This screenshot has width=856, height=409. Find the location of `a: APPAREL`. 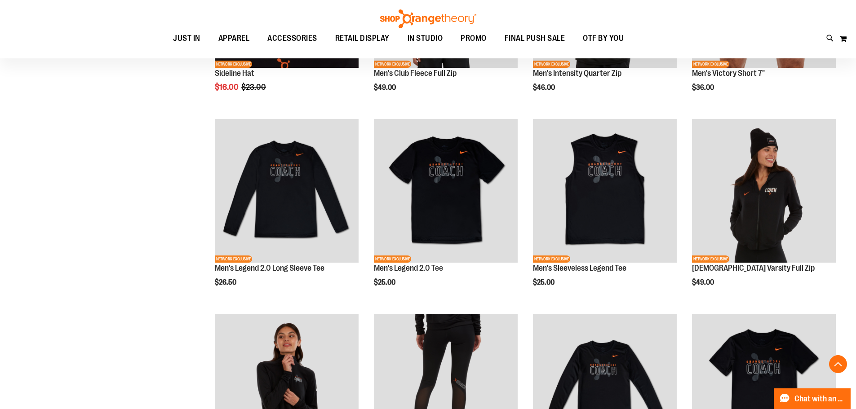

a: APPAREL is located at coordinates (234, 39).